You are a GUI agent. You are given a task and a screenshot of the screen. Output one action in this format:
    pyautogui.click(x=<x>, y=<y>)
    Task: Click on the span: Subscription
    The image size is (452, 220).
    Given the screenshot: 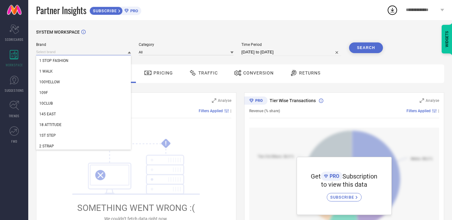 What is the action you would take?
    pyautogui.click(x=360, y=176)
    